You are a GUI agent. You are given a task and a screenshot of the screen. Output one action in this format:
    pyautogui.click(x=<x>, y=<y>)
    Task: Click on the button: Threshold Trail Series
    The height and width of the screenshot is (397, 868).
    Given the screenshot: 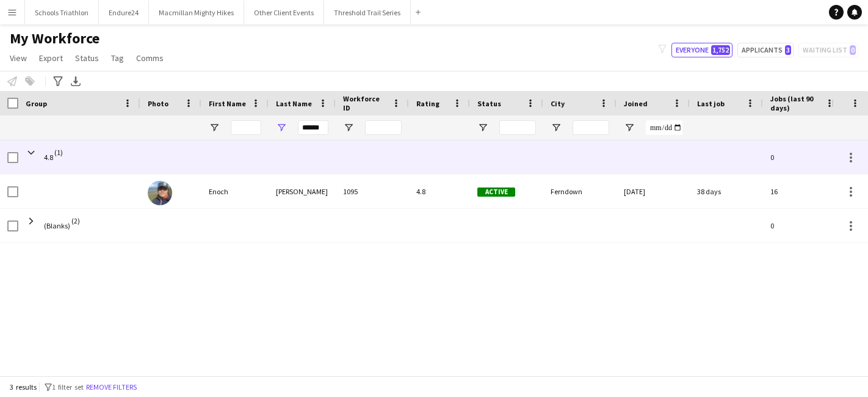 What is the action you would take?
    pyautogui.click(x=368, y=12)
    